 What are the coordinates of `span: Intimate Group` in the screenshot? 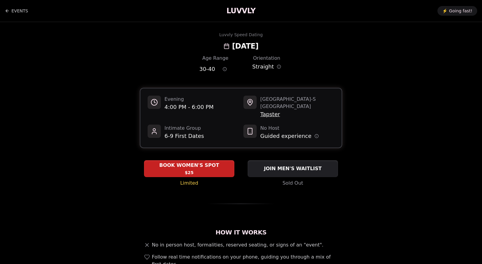 It's located at (184, 128).